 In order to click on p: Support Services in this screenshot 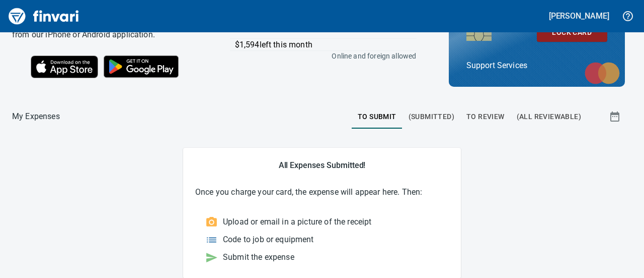, I will do `click(537, 66)`.